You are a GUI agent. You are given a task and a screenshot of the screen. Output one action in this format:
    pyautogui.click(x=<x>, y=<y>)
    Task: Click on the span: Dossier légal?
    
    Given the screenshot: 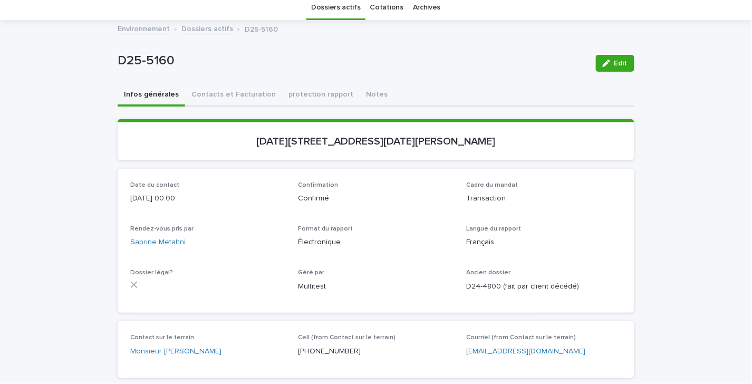 What is the action you would take?
    pyautogui.click(x=151, y=273)
    